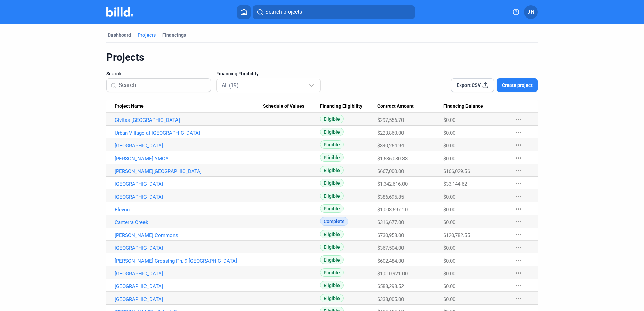 This screenshot has width=644, height=311. Describe the element at coordinates (390, 171) in the screenshot. I see `span: $667,000.00` at that location.